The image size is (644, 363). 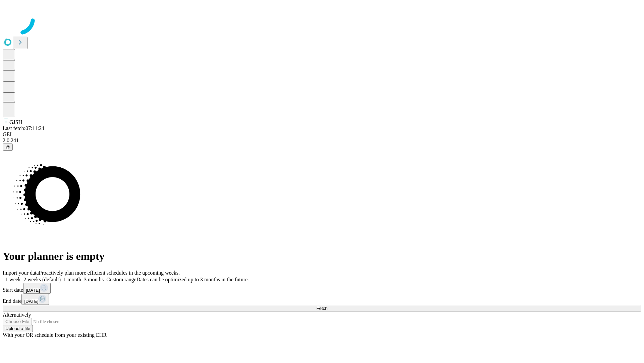 I want to click on span: 3 months, so click(x=94, y=279).